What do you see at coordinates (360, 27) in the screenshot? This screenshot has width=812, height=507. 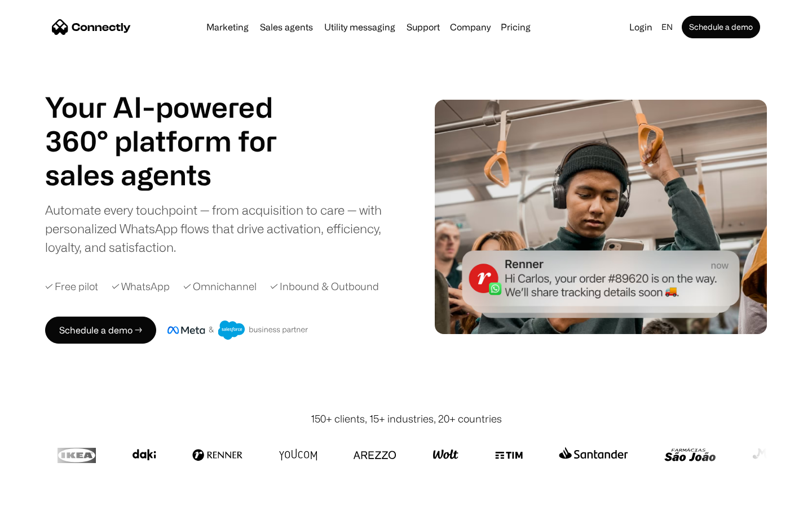 I see `a: Utility messaging` at bounding box center [360, 27].